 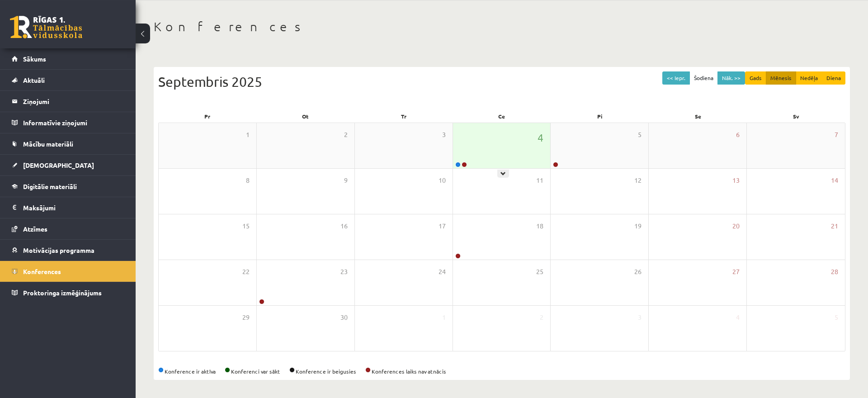 What do you see at coordinates (698, 116) in the screenshot?
I see `div: Se` at bounding box center [698, 116].